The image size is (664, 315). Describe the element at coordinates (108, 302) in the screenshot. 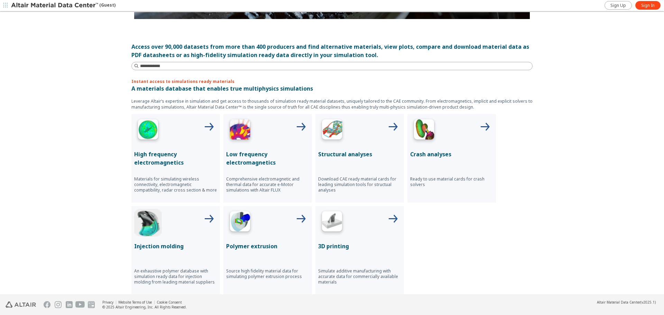

I see `a: Privacy` at that location.